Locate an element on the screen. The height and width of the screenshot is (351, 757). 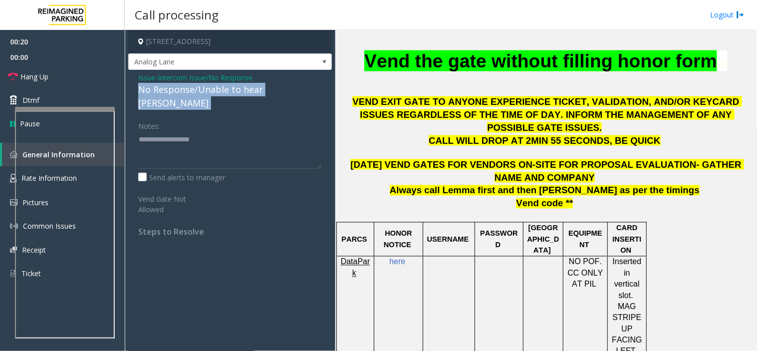
a: here is located at coordinates (397, 262).